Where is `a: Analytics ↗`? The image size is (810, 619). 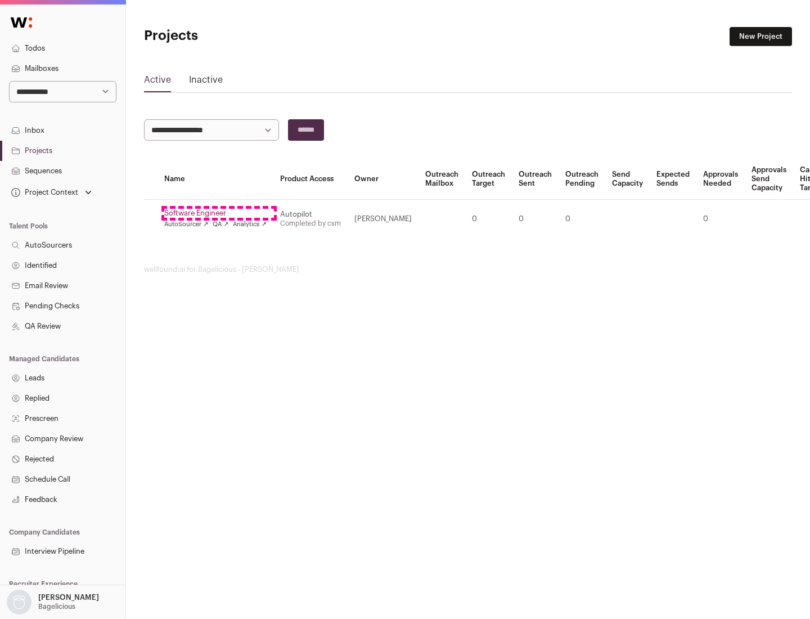
a: Analytics ↗ is located at coordinates (249, 224).